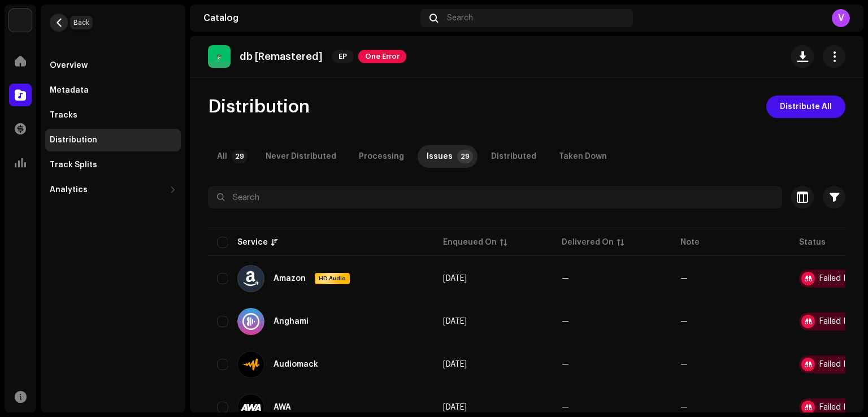  I want to click on img: 1c16f3de-5afb-4452-805d-3f3454e20b1b, so click(20, 20).